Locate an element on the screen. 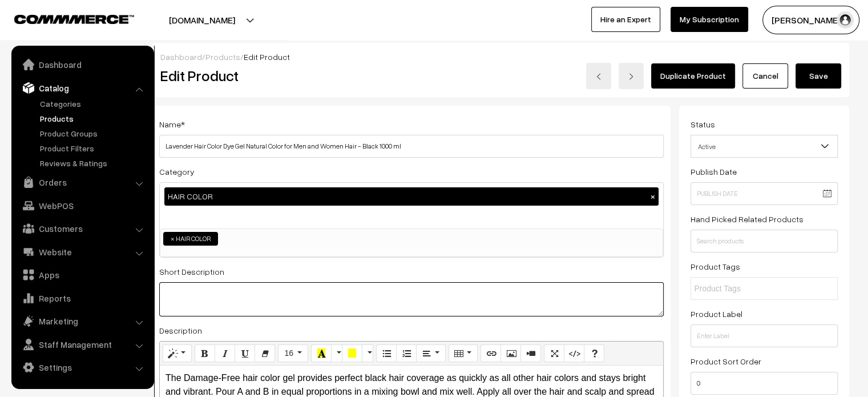  button: Unordered list (CTRL+SHIFT+NUM7) is located at coordinates (386, 354).